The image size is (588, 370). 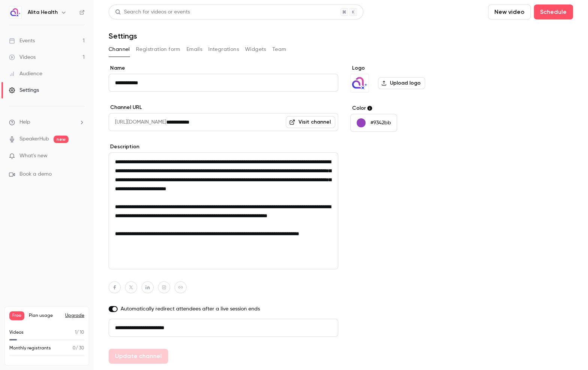 I want to click on label: Channel URL, so click(x=223, y=107).